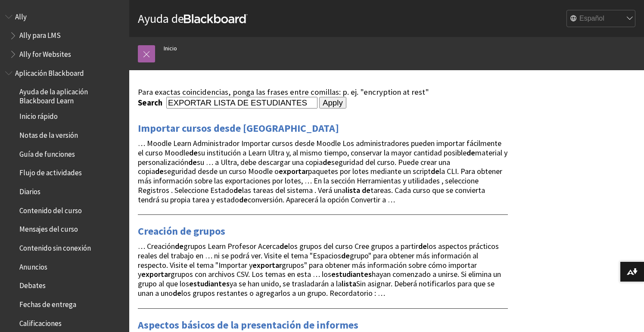 Image resolution: width=644 pixels, height=332 pixels. Describe the element at coordinates (193, 19) in the screenshot. I see `a: Ayuda deBlackboard` at that location.